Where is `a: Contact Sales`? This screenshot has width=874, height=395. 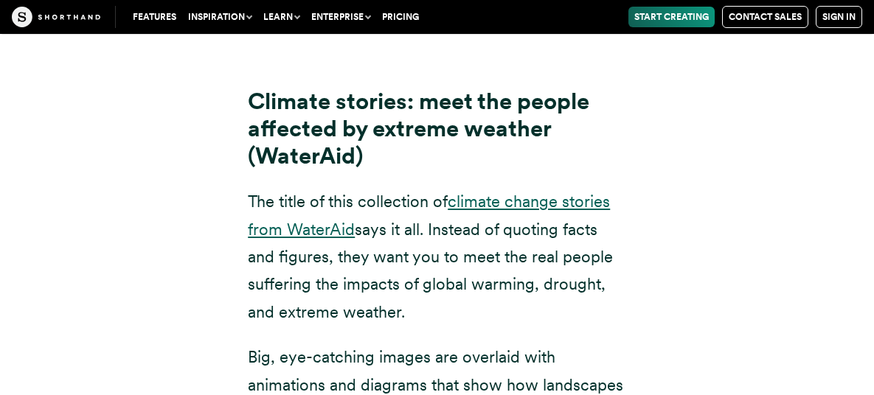 a: Contact Sales is located at coordinates (764, 17).